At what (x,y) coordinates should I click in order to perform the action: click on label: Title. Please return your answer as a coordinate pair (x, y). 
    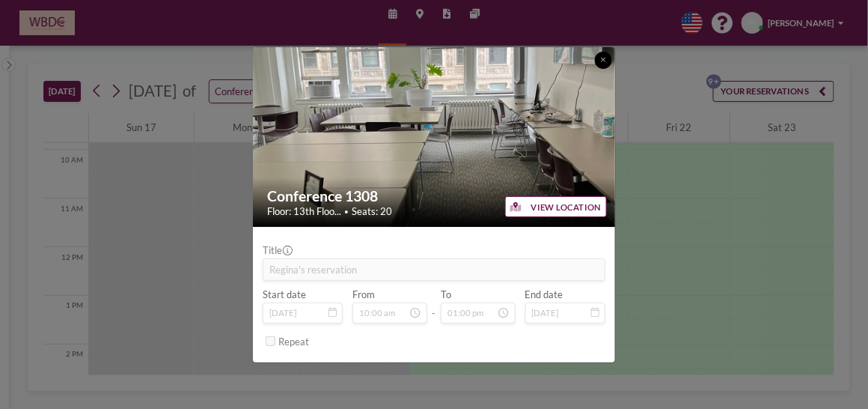
    Looking at the image, I should click on (276, 251).